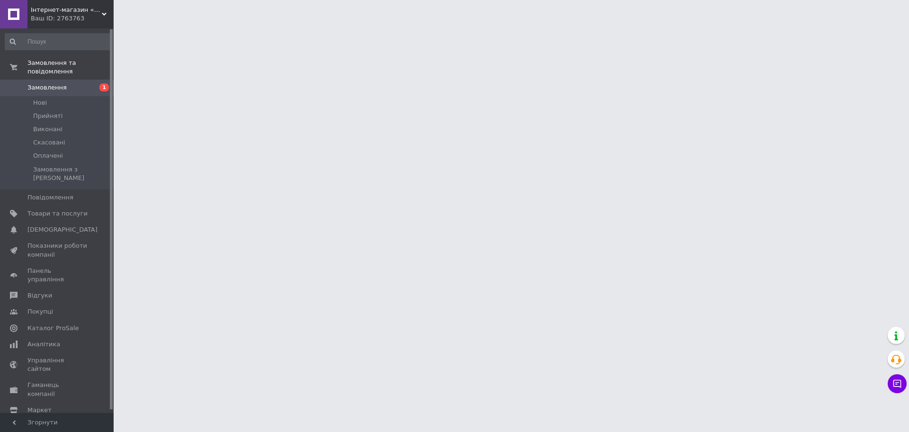 This screenshot has width=909, height=432. I want to click on span: Покупці, so click(40, 312).